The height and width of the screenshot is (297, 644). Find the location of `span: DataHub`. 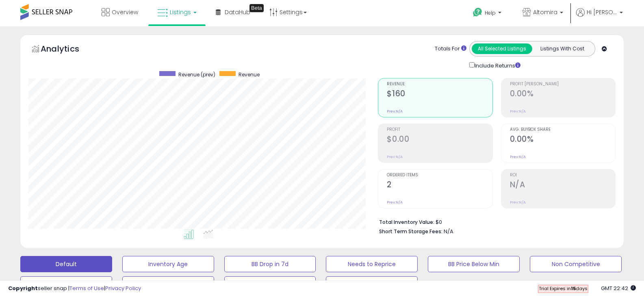

span: DataHub is located at coordinates (237, 12).